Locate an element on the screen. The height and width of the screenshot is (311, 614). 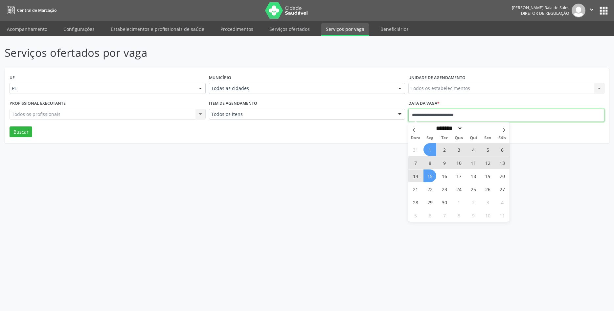
span: Setembro 10, 2025 is located at coordinates (459, 163).